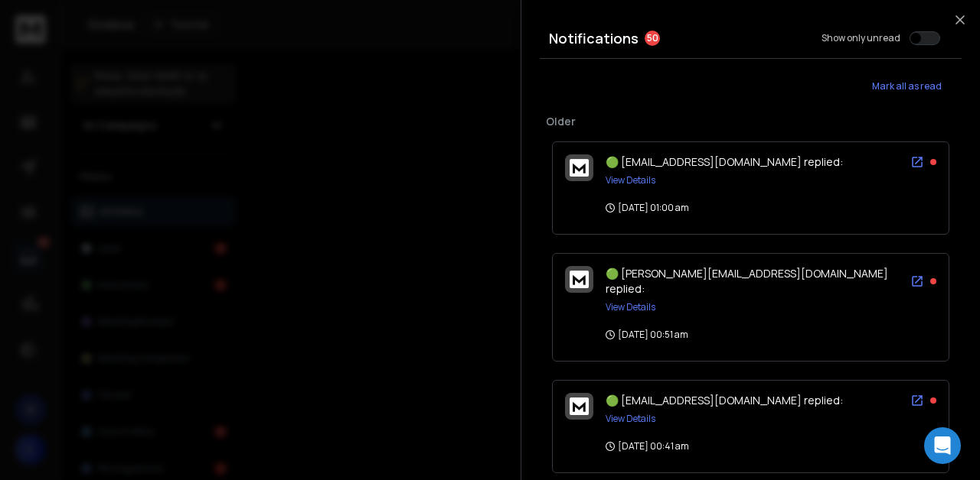  What do you see at coordinates (860, 38) in the screenshot?
I see `label: Show only unread` at bounding box center [860, 38].